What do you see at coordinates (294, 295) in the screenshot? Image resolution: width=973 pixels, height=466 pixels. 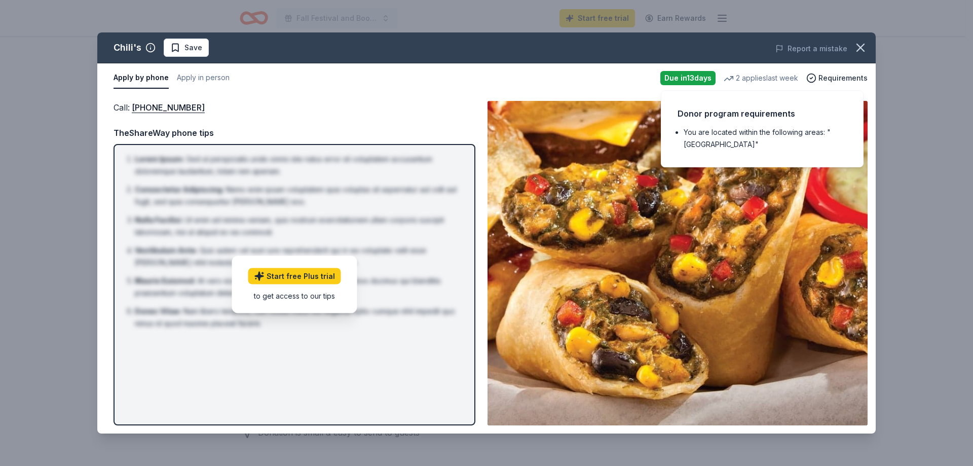 I see `div: to get access to our tips` at bounding box center [294, 295].